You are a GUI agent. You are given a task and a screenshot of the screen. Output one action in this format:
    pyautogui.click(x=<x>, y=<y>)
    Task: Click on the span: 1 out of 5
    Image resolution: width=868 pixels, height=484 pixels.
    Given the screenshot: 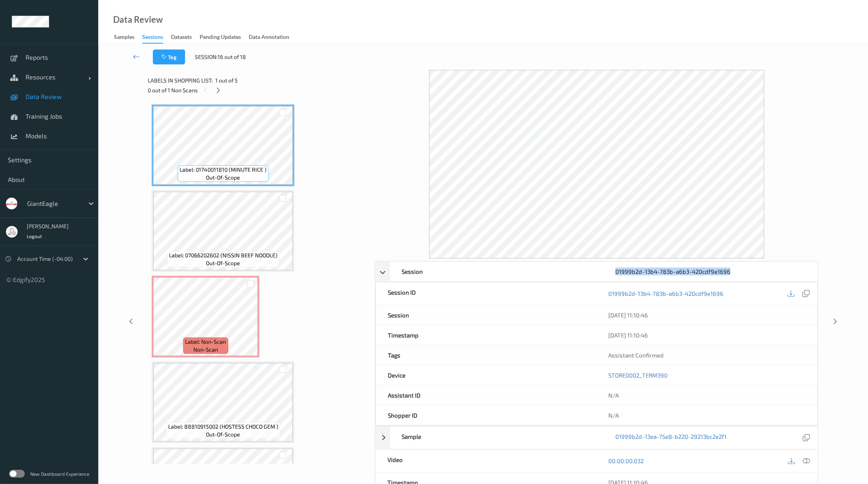 What is the action you would take?
    pyautogui.click(x=227, y=80)
    